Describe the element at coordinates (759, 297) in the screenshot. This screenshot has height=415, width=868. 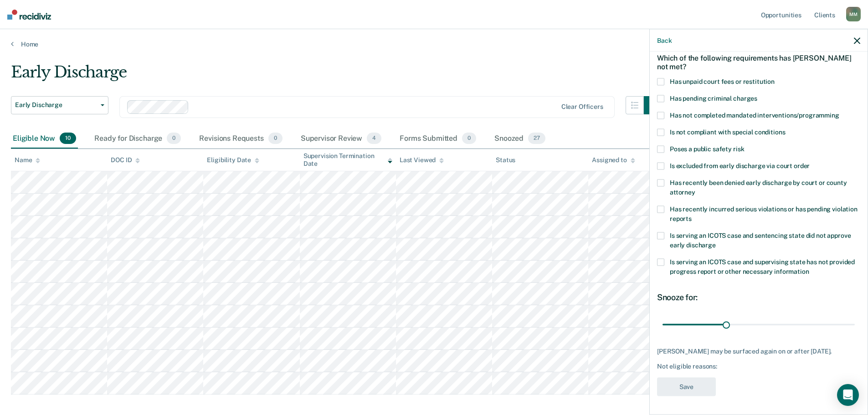
I see `div: Snooze for:` at that location.